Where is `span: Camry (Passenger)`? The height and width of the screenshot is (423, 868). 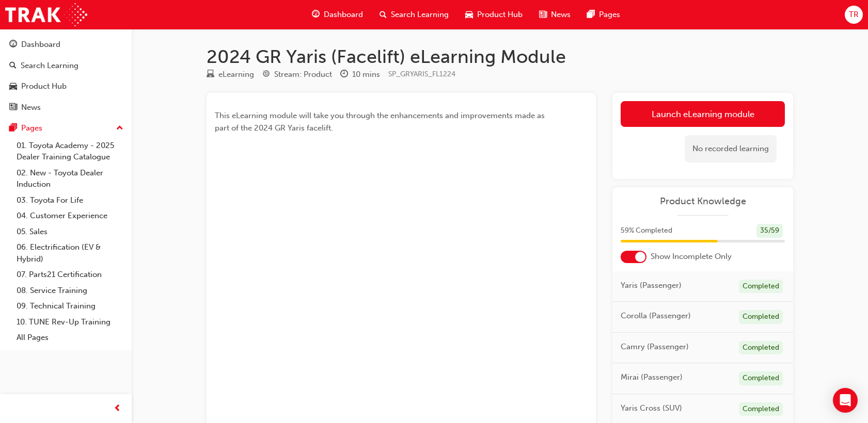 span: Camry (Passenger) is located at coordinates (654, 347).